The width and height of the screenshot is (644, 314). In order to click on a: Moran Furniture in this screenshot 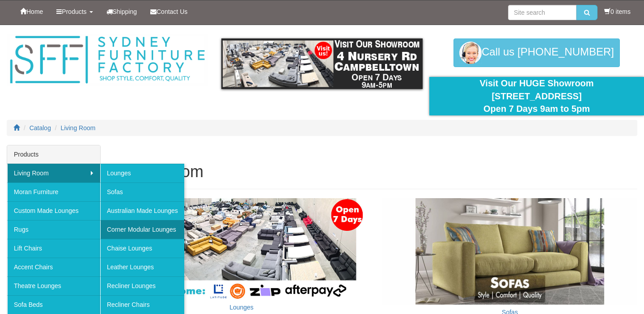, I will do `click(54, 192)`.